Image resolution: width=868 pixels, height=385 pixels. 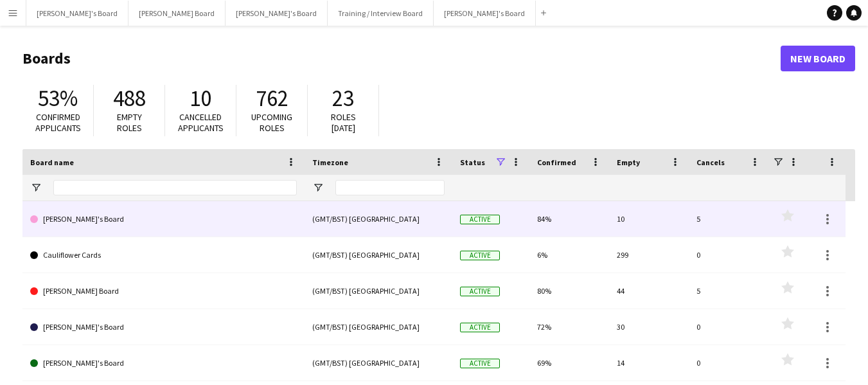 I want to click on div: 6%, so click(x=569, y=254).